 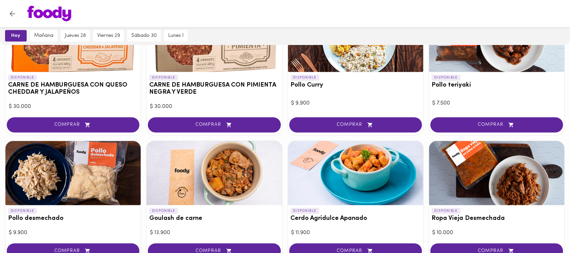 I want to click on span: jueves 28, so click(x=75, y=36).